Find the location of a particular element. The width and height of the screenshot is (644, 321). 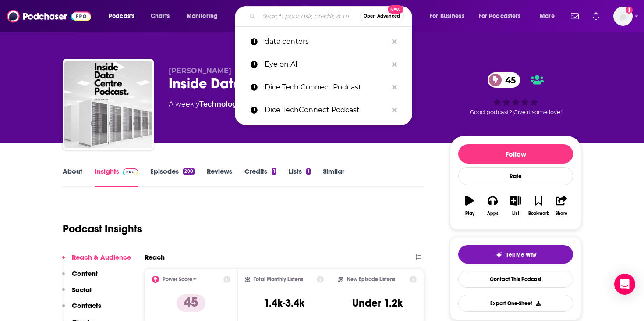

a: Credits1 is located at coordinates (260, 177).